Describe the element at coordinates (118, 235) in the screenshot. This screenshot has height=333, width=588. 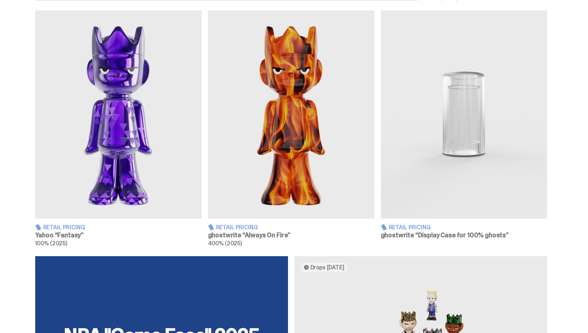
I see `h3: Yahoo “Fantasy”` at that location.